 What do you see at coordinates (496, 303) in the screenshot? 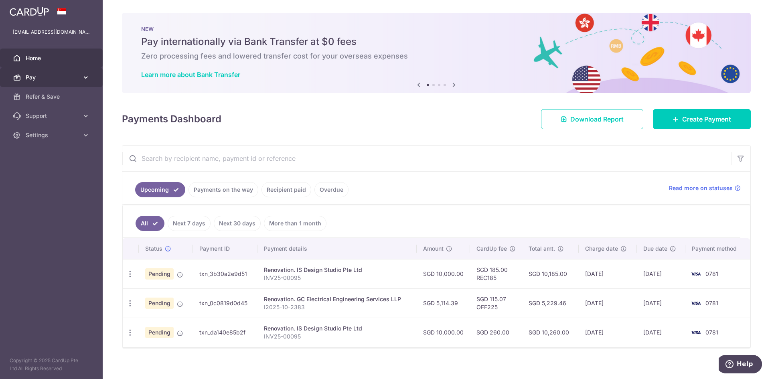
I see `td: SGD 115.07 OFF225` at bounding box center [496, 303].